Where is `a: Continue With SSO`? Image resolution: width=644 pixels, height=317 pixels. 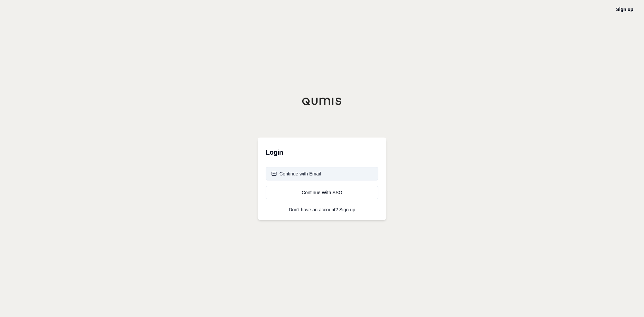 a: Continue With SSO is located at coordinates (322, 193).